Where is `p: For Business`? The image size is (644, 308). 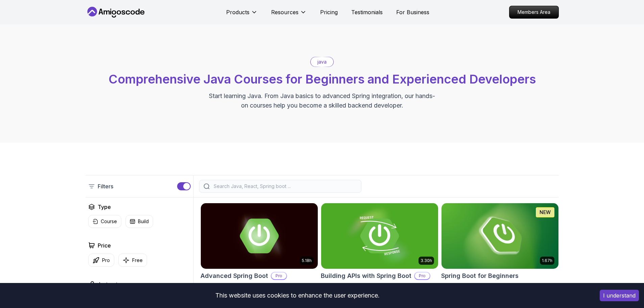
p: For Business is located at coordinates (413, 12).